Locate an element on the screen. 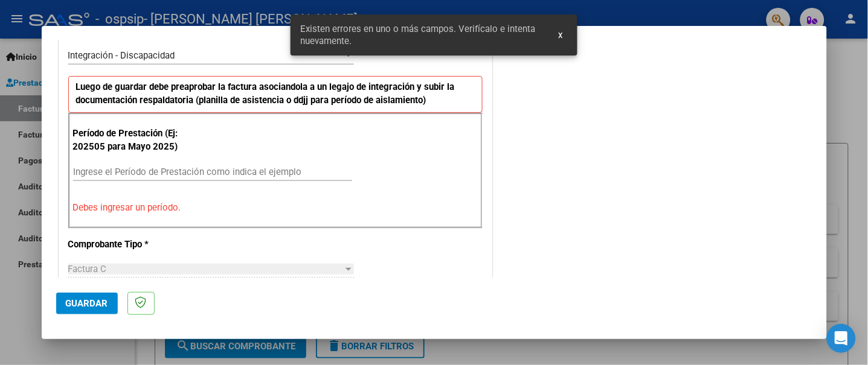  span: x is located at coordinates (561, 35).